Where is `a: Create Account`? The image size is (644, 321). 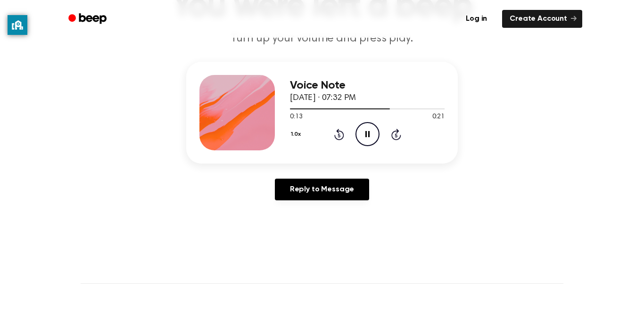 a: Create Account is located at coordinates (542, 19).